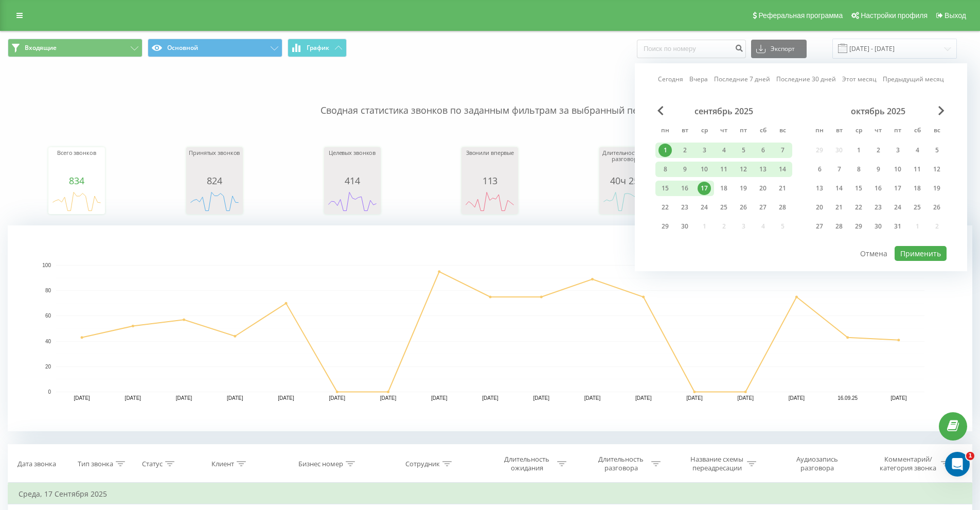 The width and height of the screenshot is (980, 510). I want to click on td: Среда, 17 Сентября 2025, so click(490, 494).